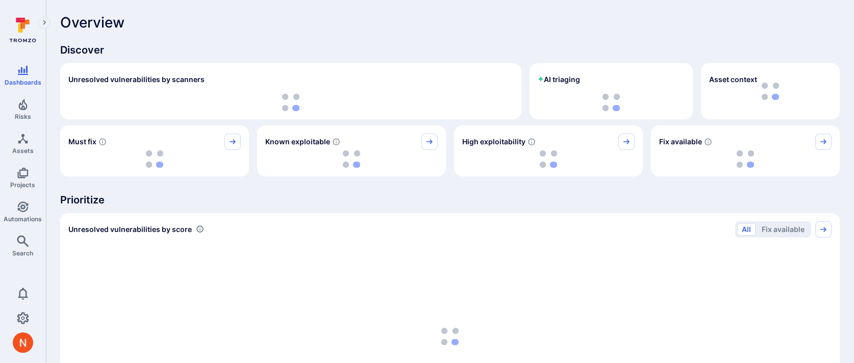 The width and height of the screenshot is (854, 363). I want to click on span: Assets, so click(23, 150).